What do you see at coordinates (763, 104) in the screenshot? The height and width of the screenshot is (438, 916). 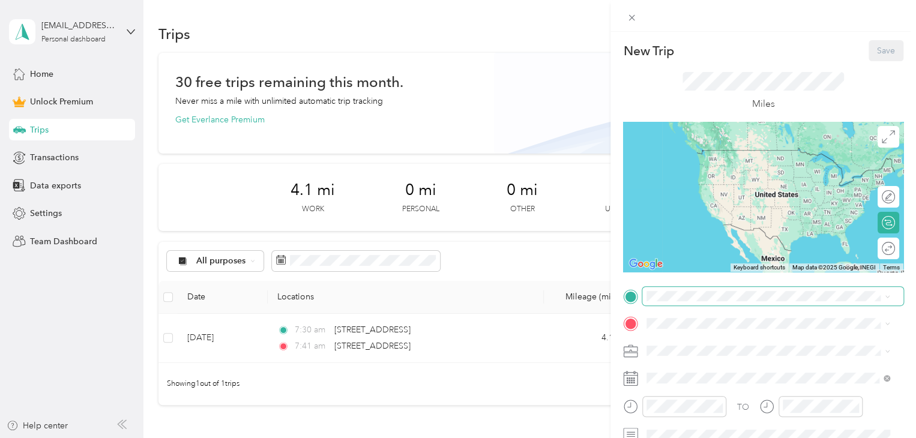 I see `p: Miles` at bounding box center [763, 104].